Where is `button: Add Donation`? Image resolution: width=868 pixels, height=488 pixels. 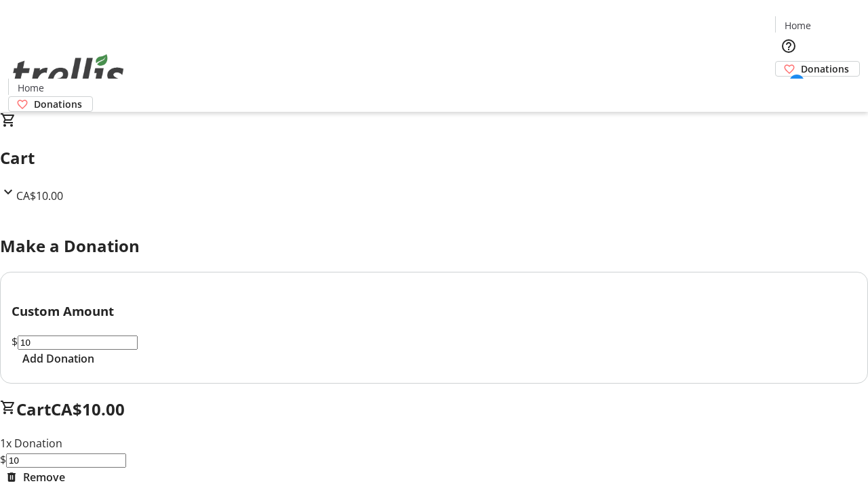 button: Add Donation is located at coordinates (58, 358).